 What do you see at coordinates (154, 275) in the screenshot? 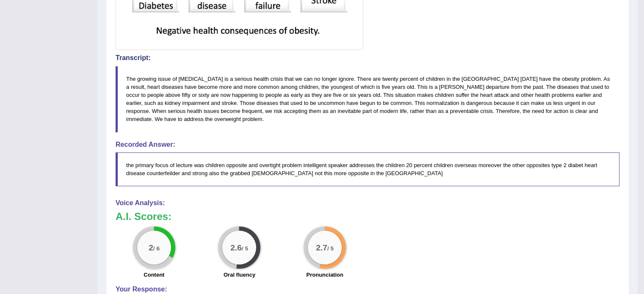
I see `label: Content` at bounding box center [154, 275].